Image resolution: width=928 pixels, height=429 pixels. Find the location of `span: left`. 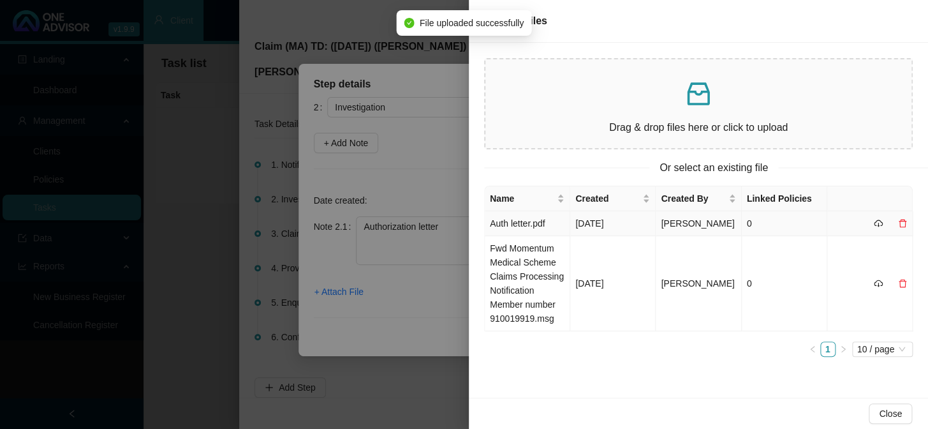

span: left is located at coordinates (813, 349).